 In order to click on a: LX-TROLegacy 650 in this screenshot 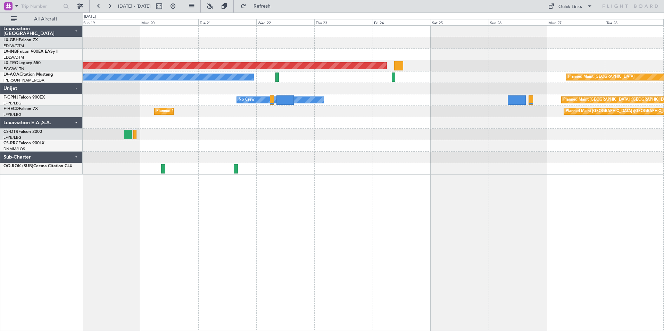, I will do `click(22, 63)`.